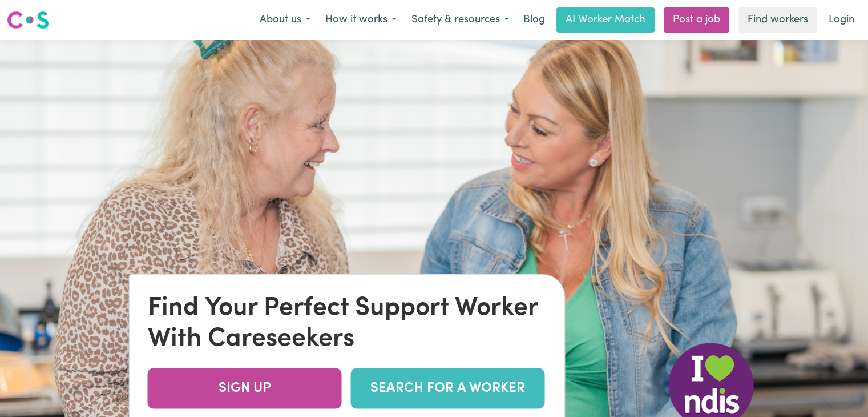 The height and width of the screenshot is (417, 868). I want to click on div: Find Your Perfect Support Worker With Careseekers, so click(347, 323).